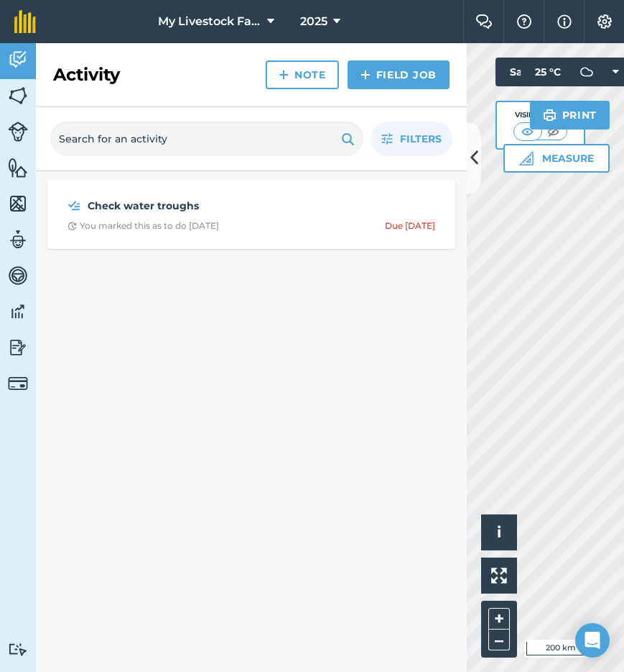 Image resolution: width=624 pixels, height=672 pixels. What do you see at coordinates (411, 139) in the screenshot?
I see `button: Filters` at bounding box center [411, 139].